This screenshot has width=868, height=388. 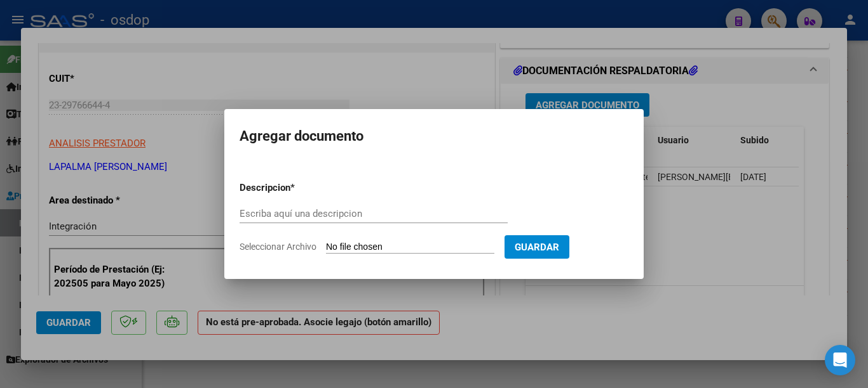 What do you see at coordinates (839, 360) in the screenshot?
I see `div: Open Intercom Messenger` at bounding box center [839, 360].